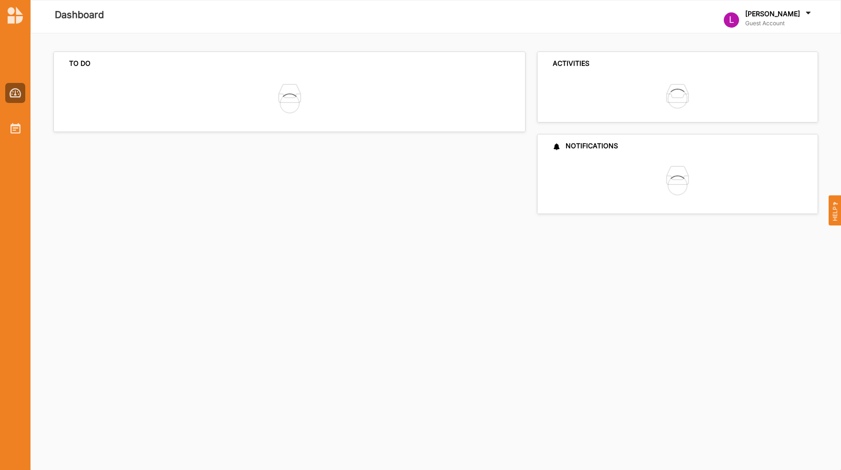 This screenshot has height=470, width=841. What do you see at coordinates (15, 15) in the screenshot?
I see `img: logo` at bounding box center [15, 15].